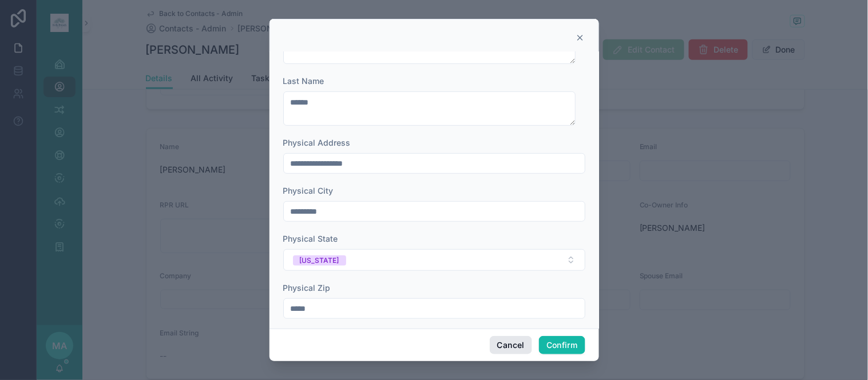 Image resolution: width=868 pixels, height=380 pixels. I want to click on span: Last Name, so click(304, 81).